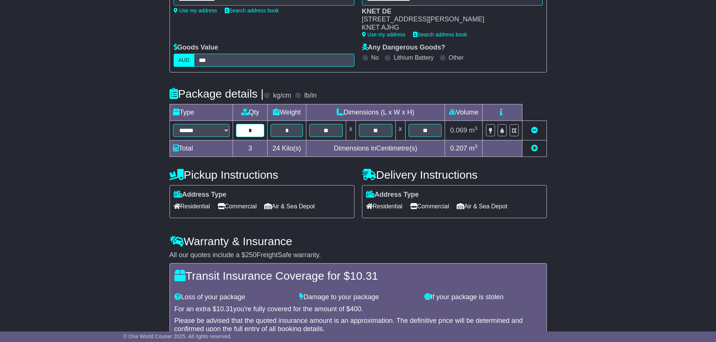 The height and width of the screenshot is (342, 716). What do you see at coordinates (233, 298) in the screenshot?
I see `div: Loss of your package` at bounding box center [233, 298].